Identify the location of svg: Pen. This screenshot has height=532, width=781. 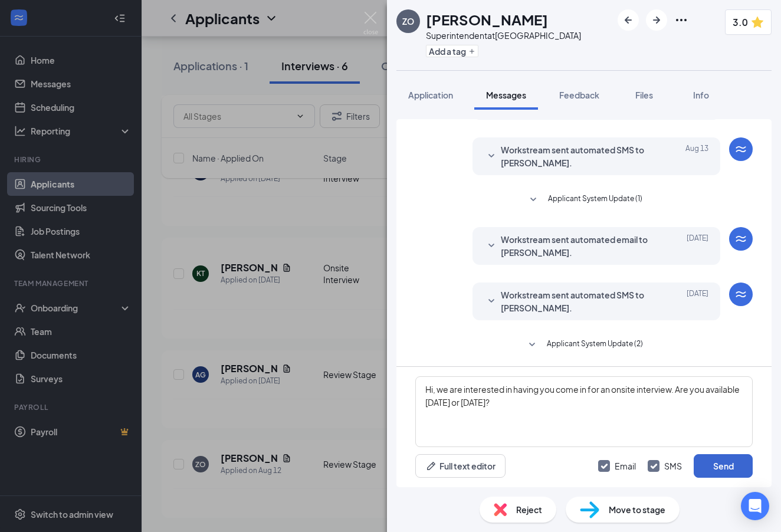
(431, 465).